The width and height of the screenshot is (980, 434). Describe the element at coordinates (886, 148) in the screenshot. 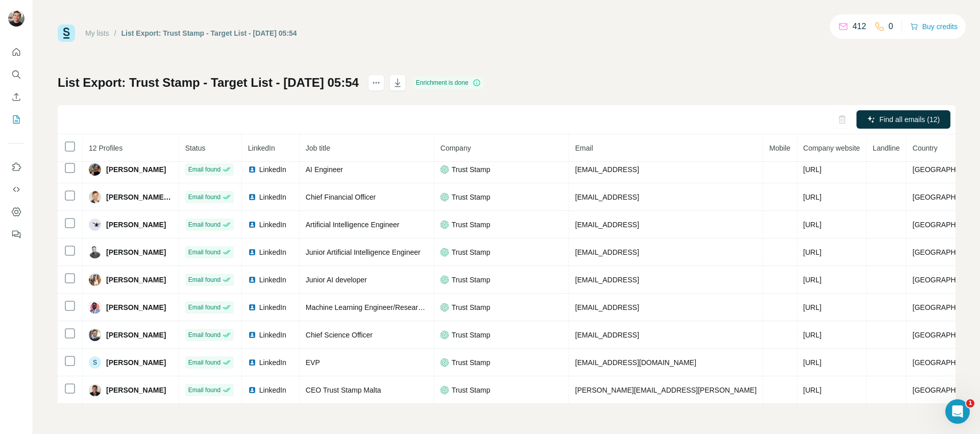

I see `span: Landline` at that location.